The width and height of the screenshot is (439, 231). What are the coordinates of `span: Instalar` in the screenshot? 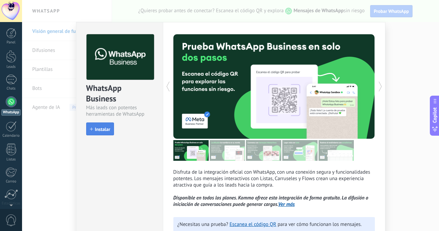 It's located at (103, 129).